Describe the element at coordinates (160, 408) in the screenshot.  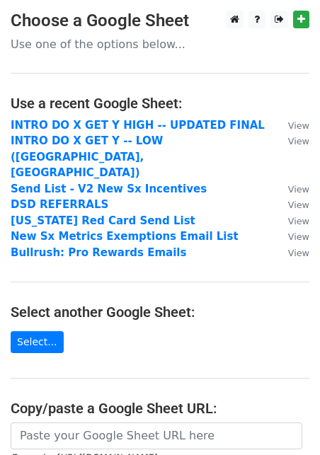
I see `h4: Copy/paste a Google Sheet URL:` at that location.